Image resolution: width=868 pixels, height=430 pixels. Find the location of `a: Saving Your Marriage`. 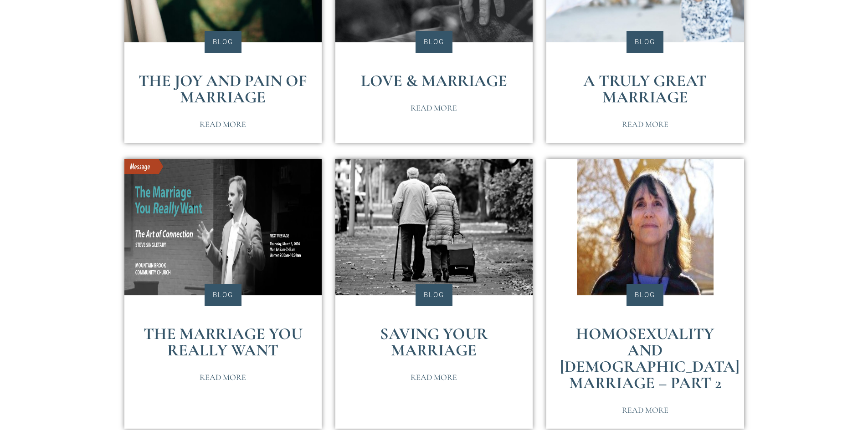

a: Saving Your Marriage is located at coordinates (434, 342).